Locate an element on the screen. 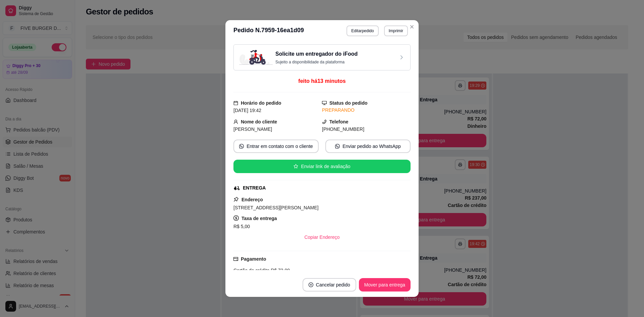  span: R$ 5,00 is located at coordinates (241, 227).